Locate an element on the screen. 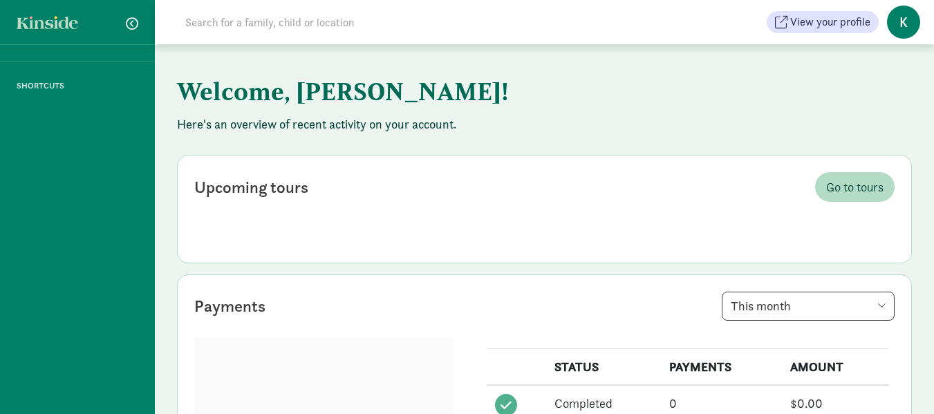 The width and height of the screenshot is (934, 414). button: View your profile is located at coordinates (822, 22).